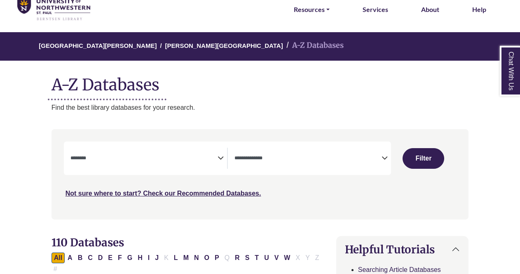 This screenshot has width=520, height=274. I want to click on button: Filter Results C, so click(90, 258).